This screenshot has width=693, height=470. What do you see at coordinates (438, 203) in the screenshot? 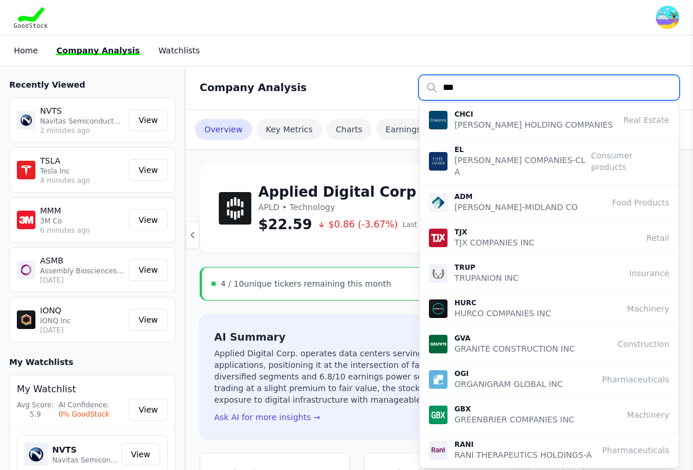
I see `img: ADM` at bounding box center [438, 203].